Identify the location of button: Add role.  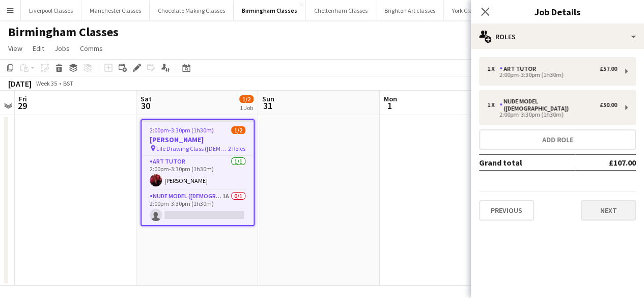
(558, 140).